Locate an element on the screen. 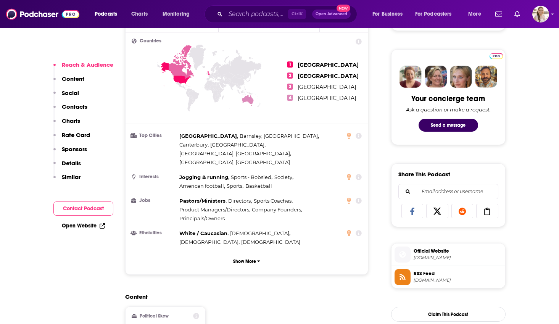 The height and width of the screenshot is (324, 559). button: Claim This Podcast is located at coordinates (448, 314).